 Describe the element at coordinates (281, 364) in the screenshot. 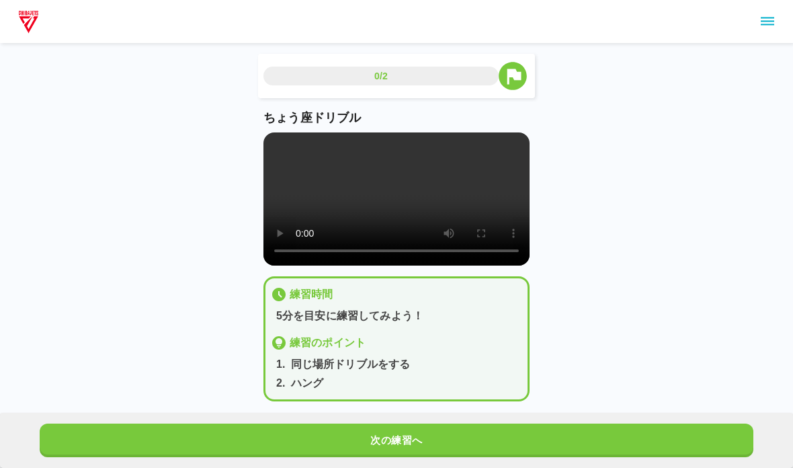

I see `p: 1 .` at that location.